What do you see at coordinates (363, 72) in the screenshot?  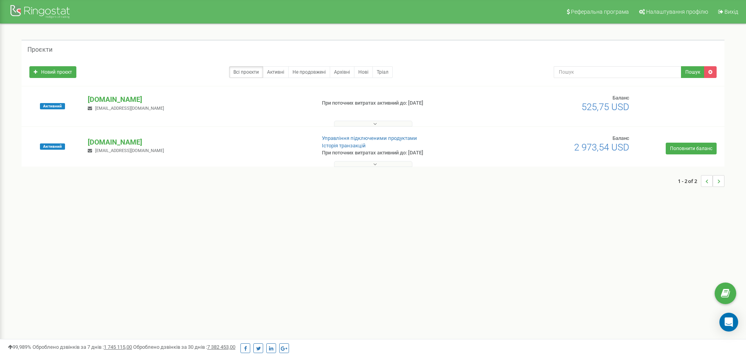 I see `a: Нові` at bounding box center [363, 72].